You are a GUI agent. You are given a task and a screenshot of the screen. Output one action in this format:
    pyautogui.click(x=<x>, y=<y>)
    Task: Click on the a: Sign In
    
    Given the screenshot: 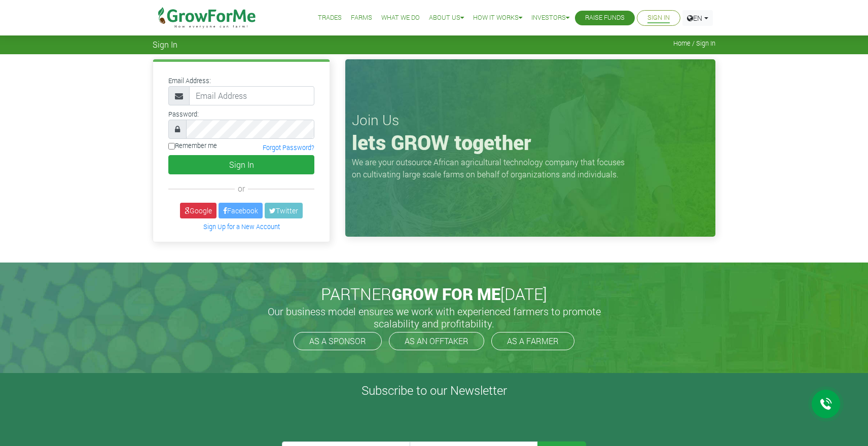 What is the action you would take?
    pyautogui.click(x=658, y=18)
    